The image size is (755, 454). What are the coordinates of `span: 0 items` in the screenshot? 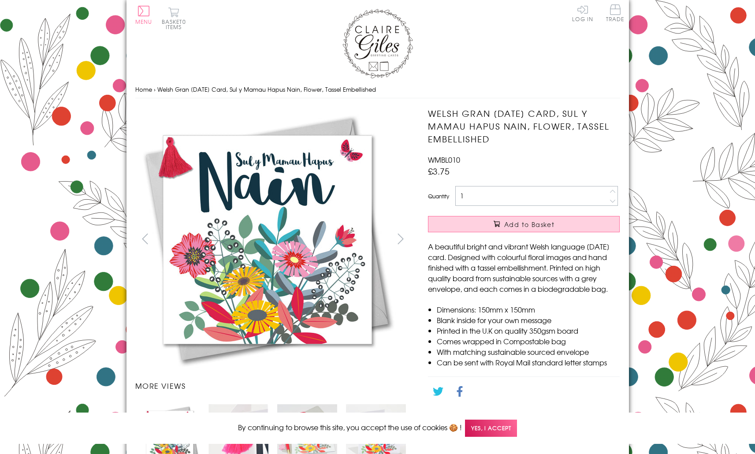 It's located at (176, 24).